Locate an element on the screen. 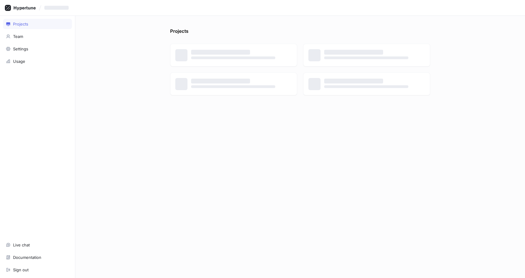 The image size is (525, 278). a: Settings is located at coordinates (37, 49).